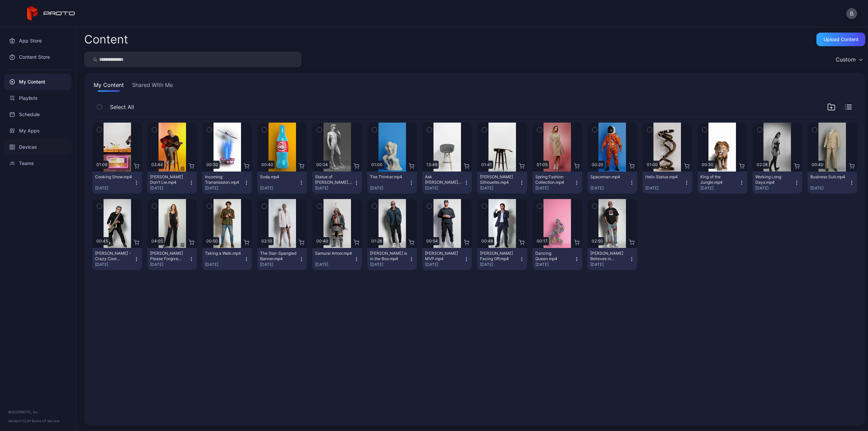 This screenshot has width=868, height=431. Describe the element at coordinates (38, 98) in the screenshot. I see `a: Playlists` at that location.